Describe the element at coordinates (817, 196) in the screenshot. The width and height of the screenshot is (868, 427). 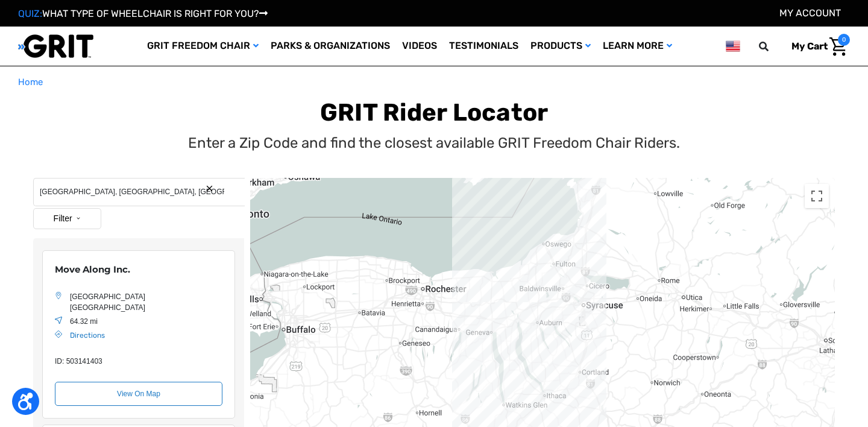
I see `button: Toggle fullscreen view` at that location.